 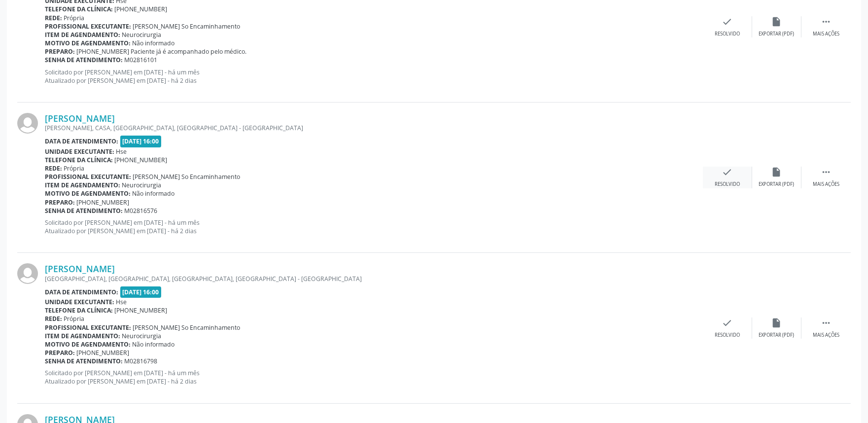 I want to click on span: M02816798, so click(x=141, y=361).